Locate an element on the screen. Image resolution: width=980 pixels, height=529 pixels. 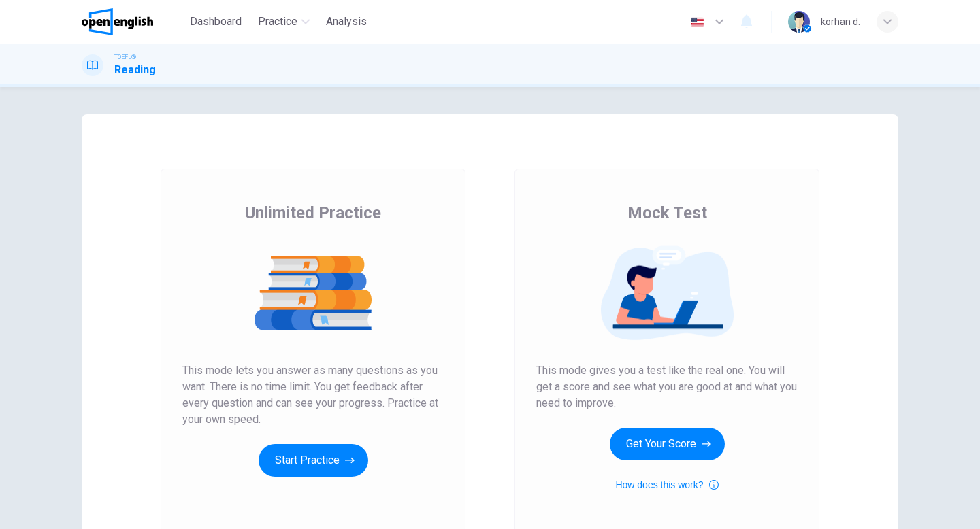
span: This mode gives you a test like the real one. You will get a score and see what you are good at a... is located at coordinates (667, 387).